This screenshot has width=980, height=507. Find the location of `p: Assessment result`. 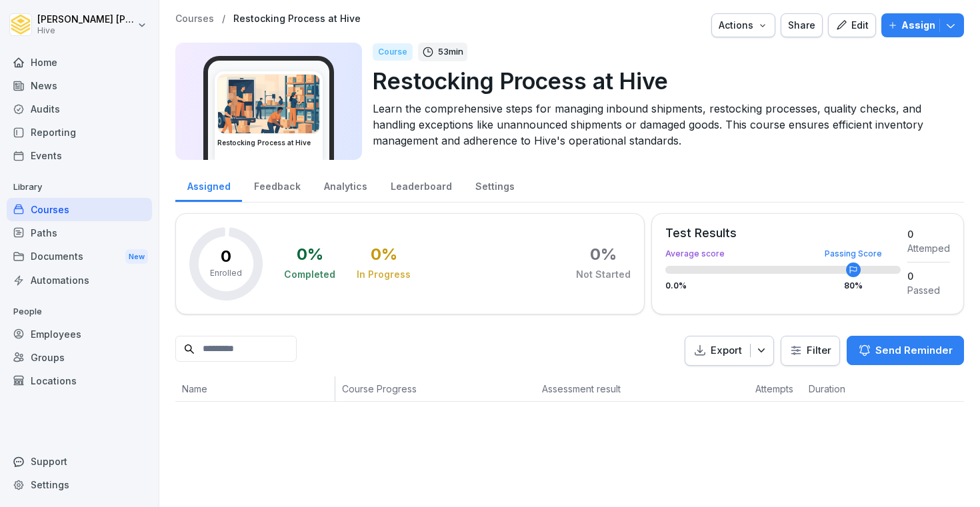

p: Assessment result is located at coordinates (642, 388).